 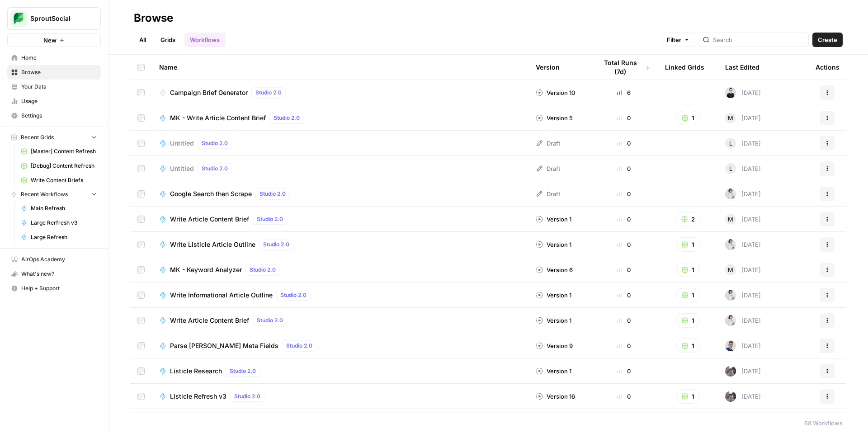 What do you see at coordinates (59, 166) in the screenshot?
I see `a: [Debug] Content Refresh` at bounding box center [59, 166].